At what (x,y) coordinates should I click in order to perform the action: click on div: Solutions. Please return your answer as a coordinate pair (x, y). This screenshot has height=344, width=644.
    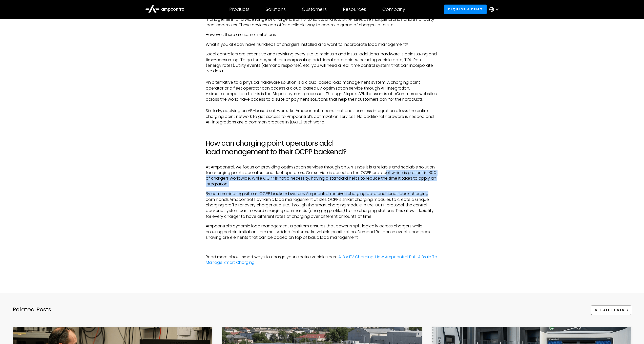
    Looking at the image, I should click on (275, 9).